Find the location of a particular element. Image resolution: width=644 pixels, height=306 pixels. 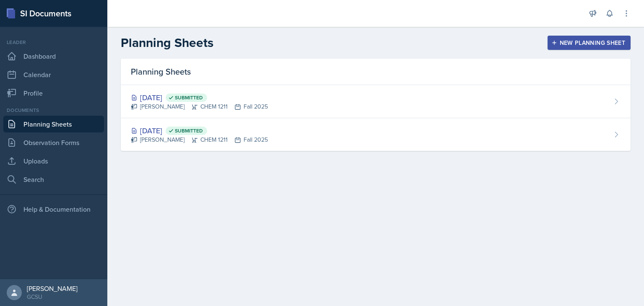

div: GCSU is located at coordinates (52, 297).